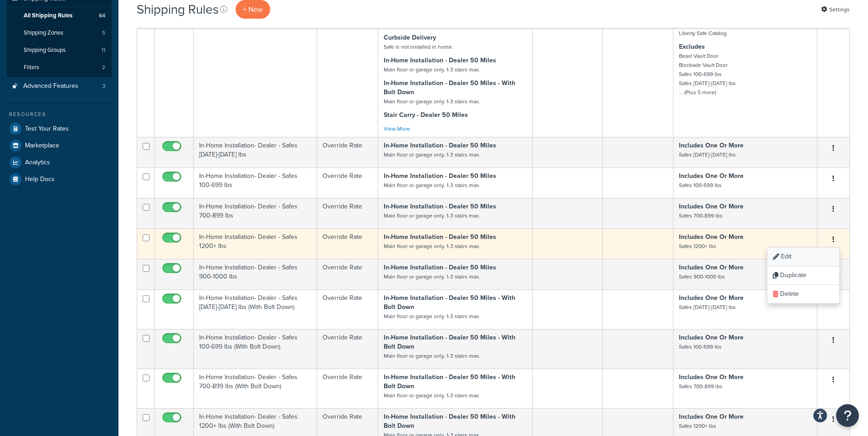 This screenshot has height=436, width=868. Describe the element at coordinates (59, 180) in the screenshot. I see `a: Help Docs` at that location.